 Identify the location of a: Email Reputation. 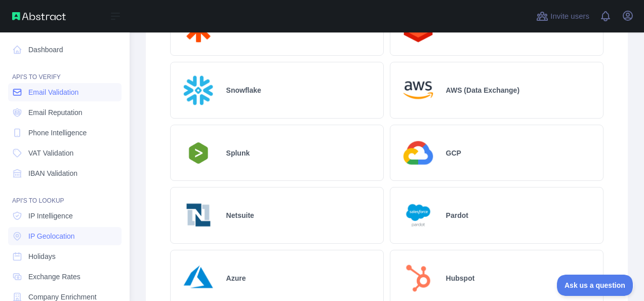
(65, 112).